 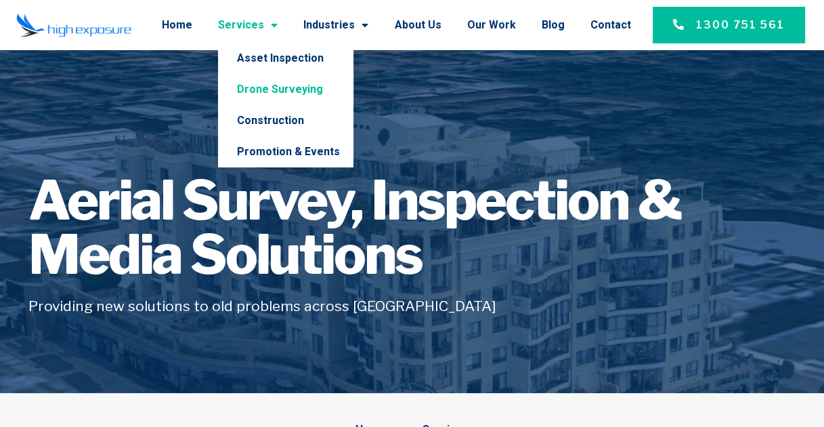 What do you see at coordinates (491, 25) in the screenshot?
I see `a: Our Work` at bounding box center [491, 25].